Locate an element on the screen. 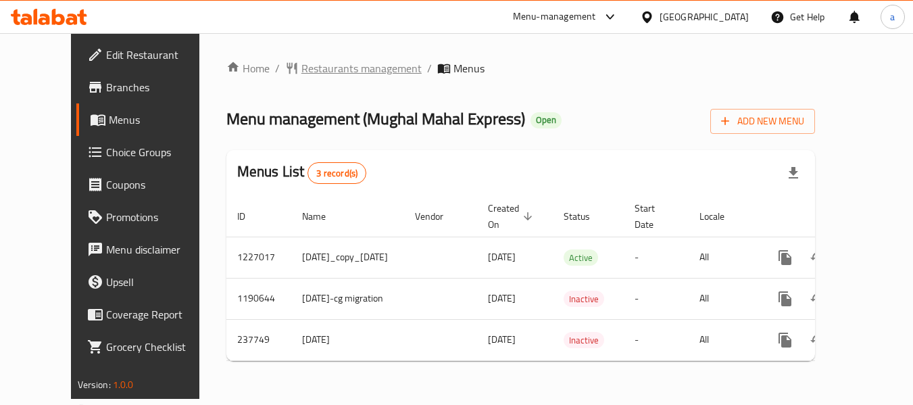 This screenshot has width=913, height=405. td: 237749 is located at coordinates (259, 339).